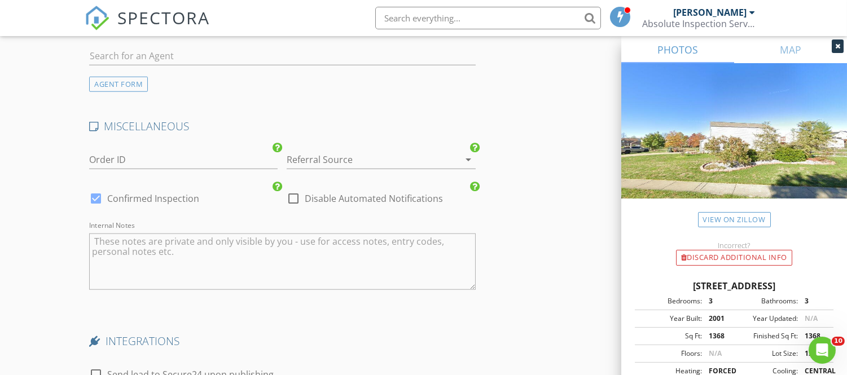  Describe the element at coordinates (791, 50) in the screenshot. I see `a: MAP` at that location.